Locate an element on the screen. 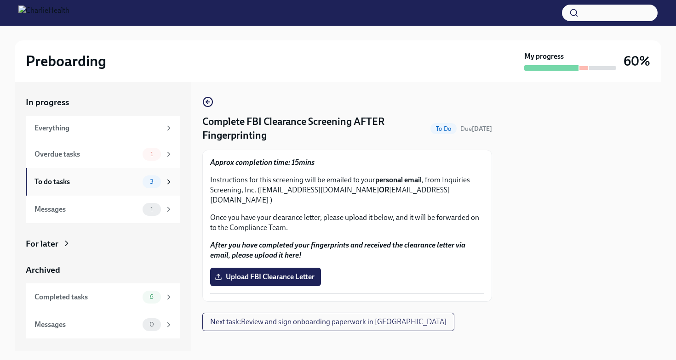 The height and width of the screenshot is (360, 676). div: In progress is located at coordinates (103, 102).